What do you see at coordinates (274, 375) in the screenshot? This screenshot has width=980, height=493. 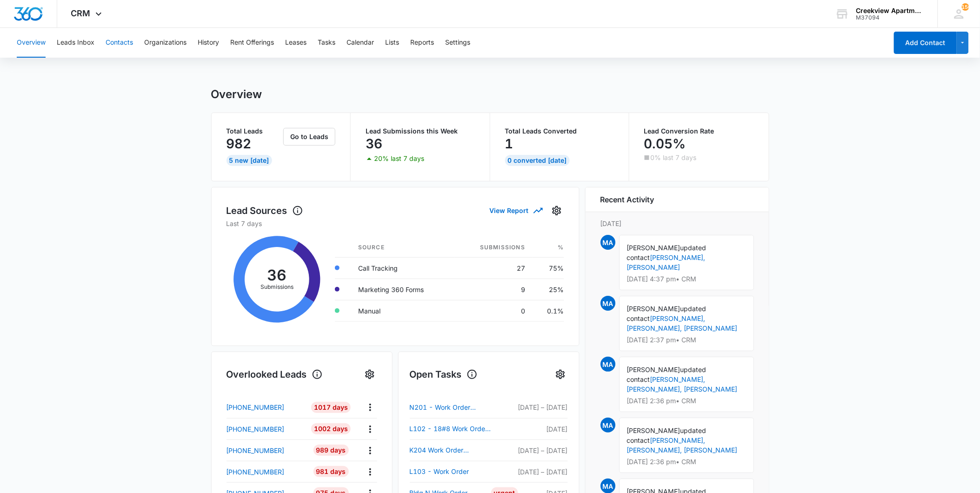 I see `h1: Overlooked Leads` at bounding box center [274, 375].